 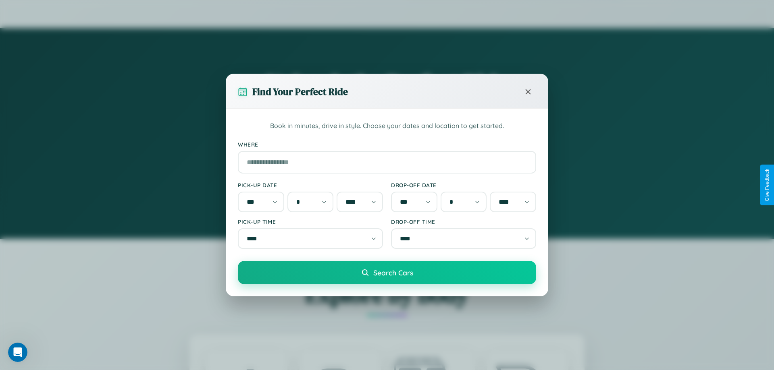 What do you see at coordinates (463, 185) in the screenshot?
I see `label: Drop-off Date` at bounding box center [463, 185].